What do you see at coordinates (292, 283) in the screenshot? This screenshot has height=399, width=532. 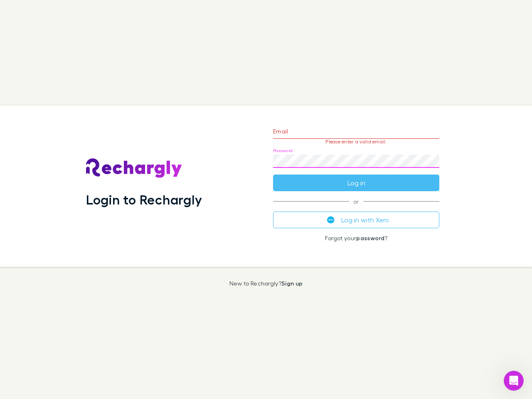 I see `a: Sign up` at bounding box center [292, 283].